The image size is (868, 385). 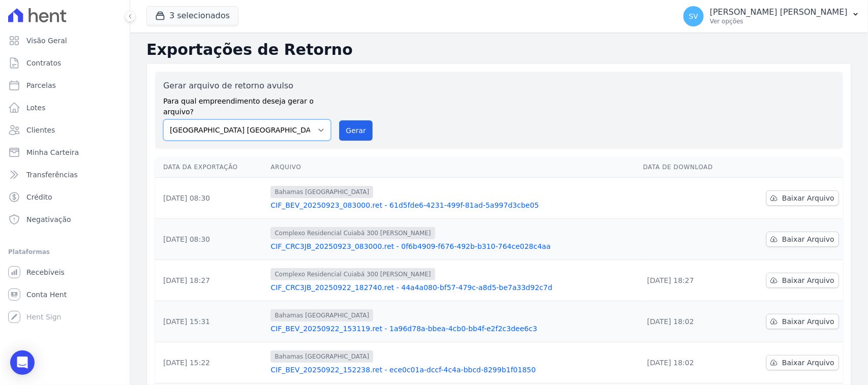 What do you see at coordinates (65, 252) in the screenshot?
I see `div: Plataformas` at bounding box center [65, 252].